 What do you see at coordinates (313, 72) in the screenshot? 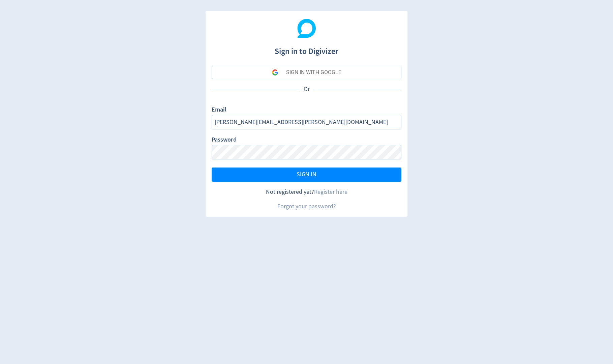
I see `div: SIGN IN WITH GOOGLE` at bounding box center [313, 72].